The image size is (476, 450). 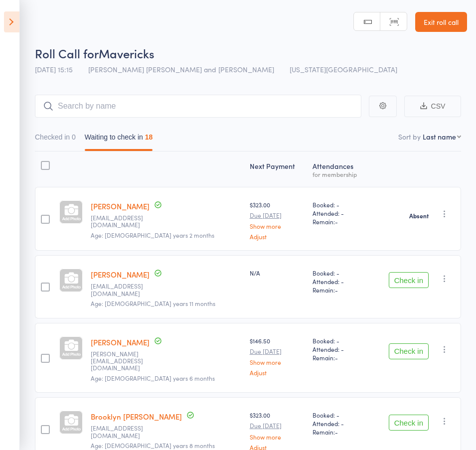 I want to click on button: CSV, so click(x=432, y=106).